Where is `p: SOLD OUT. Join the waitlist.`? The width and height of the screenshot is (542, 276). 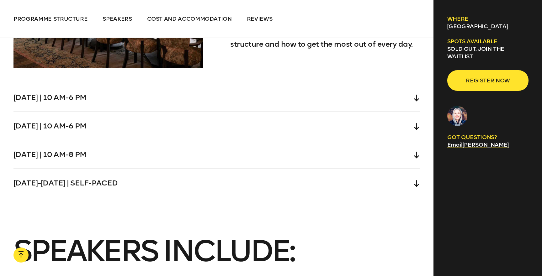 p: SOLD OUT. Join the waitlist. is located at coordinates (488, 53).